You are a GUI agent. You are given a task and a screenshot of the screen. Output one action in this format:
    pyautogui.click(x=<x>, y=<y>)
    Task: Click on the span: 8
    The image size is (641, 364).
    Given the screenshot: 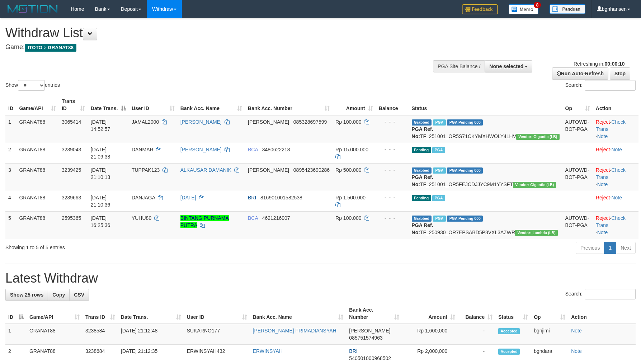 What is the action you would take?
    pyautogui.click(x=537, y=5)
    